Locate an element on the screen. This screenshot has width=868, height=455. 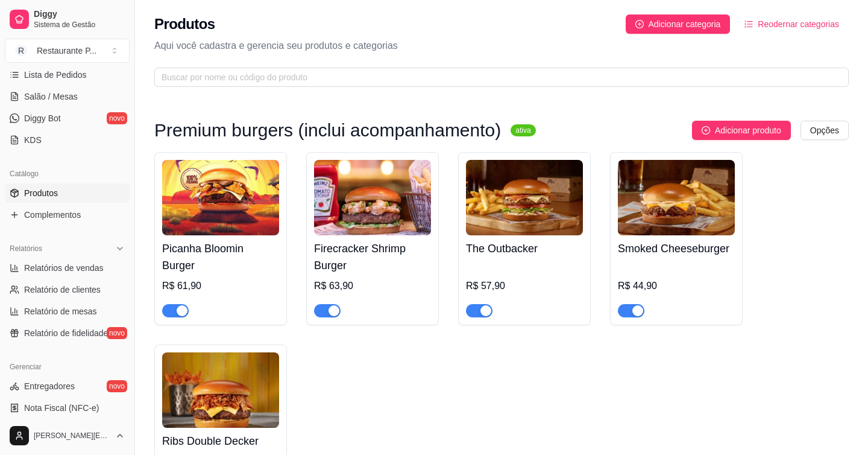
div: Restaurante P ... is located at coordinates (66, 51).